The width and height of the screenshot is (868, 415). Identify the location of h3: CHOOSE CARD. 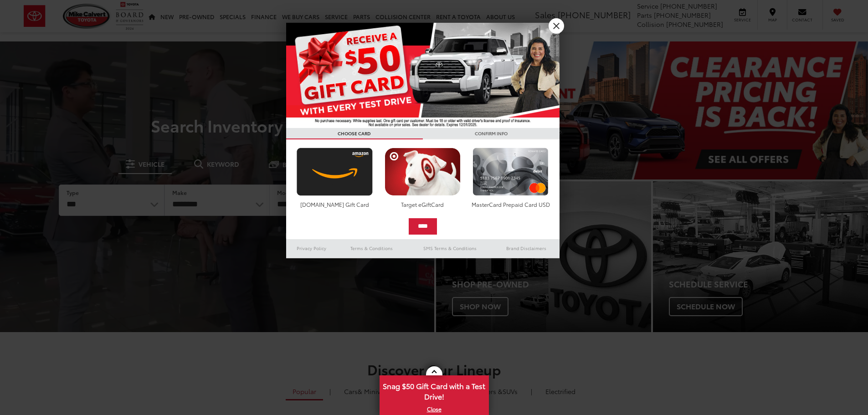
(354, 133).